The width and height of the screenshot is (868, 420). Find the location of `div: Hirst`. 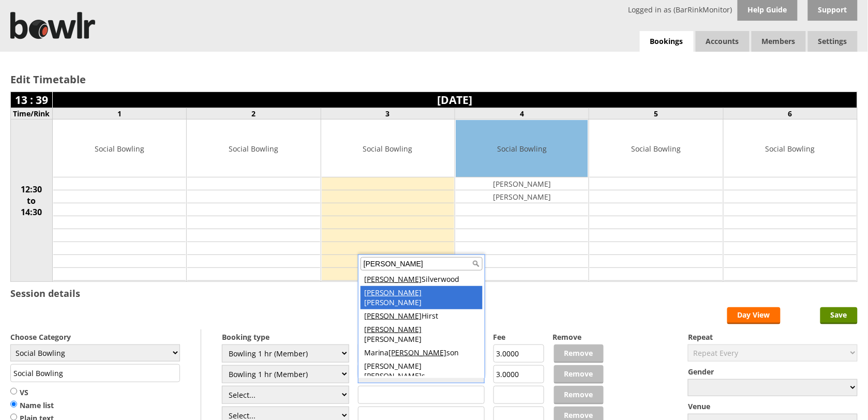

div: Hirst is located at coordinates (421, 316).